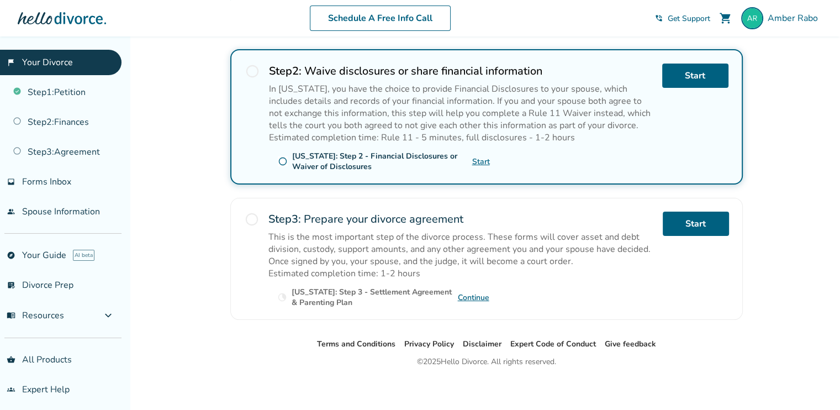  Describe the element at coordinates (429, 343) in the screenshot. I see `a: Privacy Policy` at that location.